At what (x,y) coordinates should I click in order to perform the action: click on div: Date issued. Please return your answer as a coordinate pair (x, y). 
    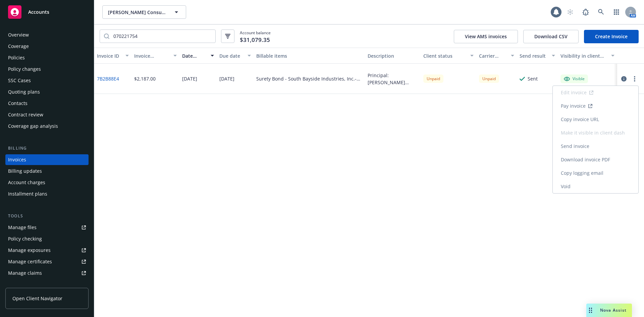
    Looking at the image, I should click on (194, 56).